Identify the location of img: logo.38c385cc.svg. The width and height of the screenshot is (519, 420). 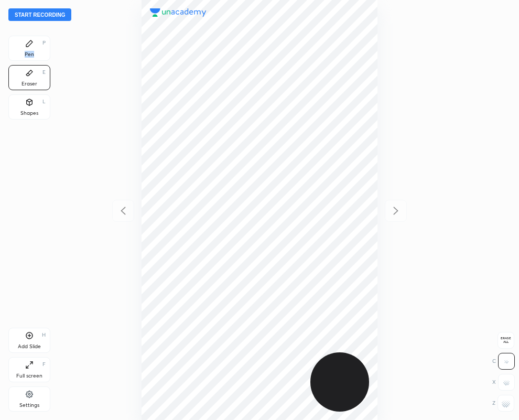
(178, 12).